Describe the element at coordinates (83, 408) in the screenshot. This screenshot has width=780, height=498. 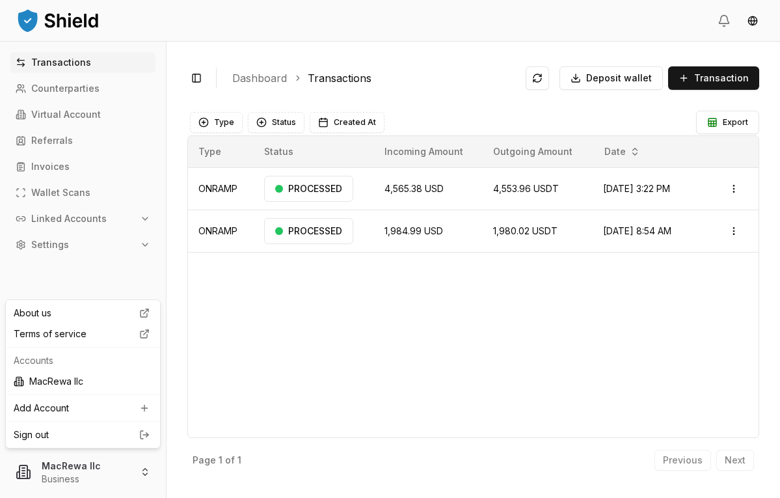
I see `a: Add Account` at that location.